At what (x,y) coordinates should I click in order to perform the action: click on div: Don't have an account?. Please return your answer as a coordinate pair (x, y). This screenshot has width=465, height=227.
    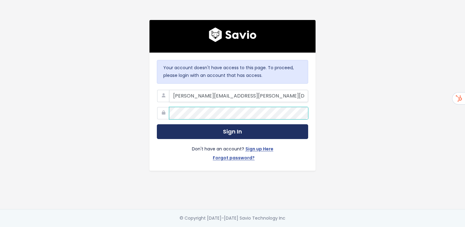
    Looking at the image, I should click on (233, 151).